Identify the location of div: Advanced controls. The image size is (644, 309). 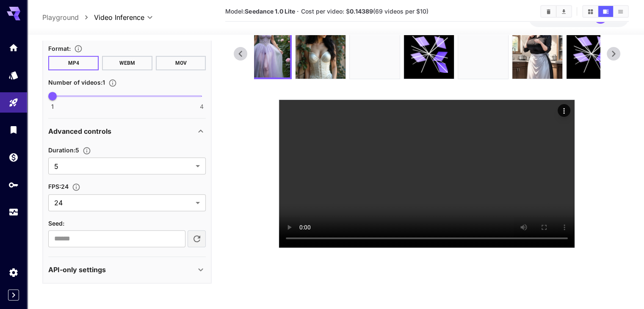
(127, 131).